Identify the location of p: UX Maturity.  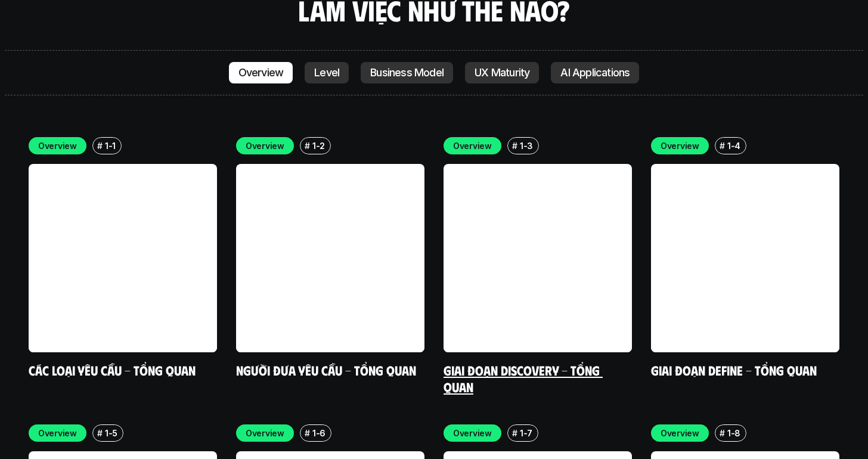
(502, 73).